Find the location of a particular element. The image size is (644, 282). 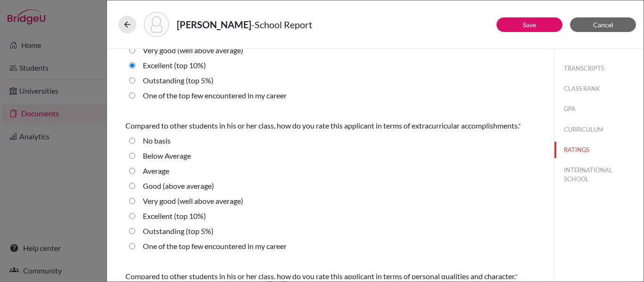

button: RATINGS is located at coordinates (599, 150).